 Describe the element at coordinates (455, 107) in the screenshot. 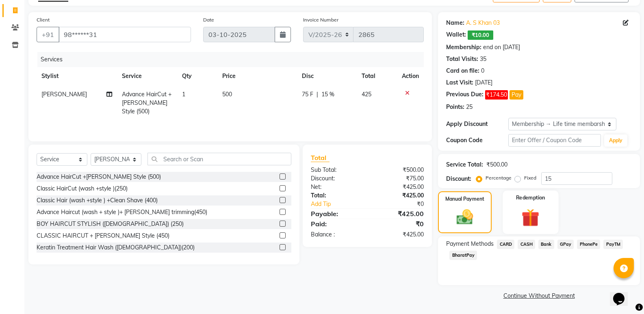

I see `div: Points:` at that location.